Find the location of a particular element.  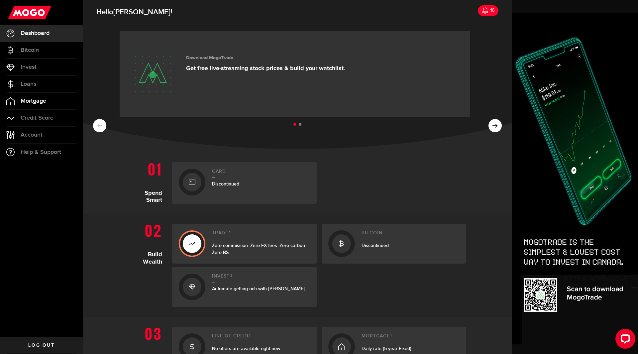

h3: Download MogoTrade is located at coordinates (265, 58).